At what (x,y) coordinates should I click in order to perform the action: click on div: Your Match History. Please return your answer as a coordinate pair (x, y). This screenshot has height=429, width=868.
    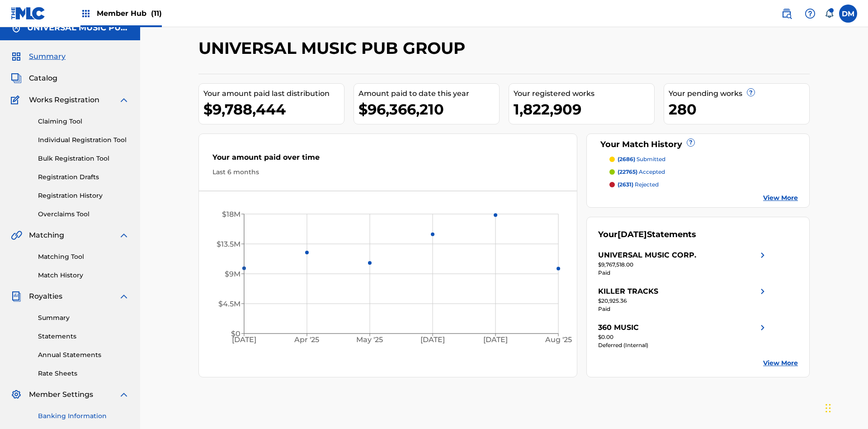
    Looking at the image, I should click on (698, 144).